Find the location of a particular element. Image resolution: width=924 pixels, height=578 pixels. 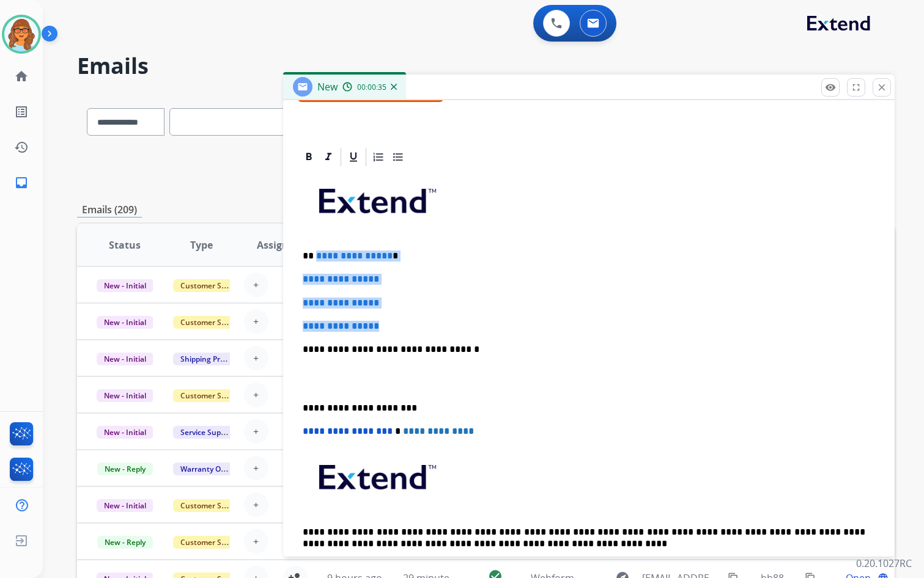

img: avatar is located at coordinates (21, 34).